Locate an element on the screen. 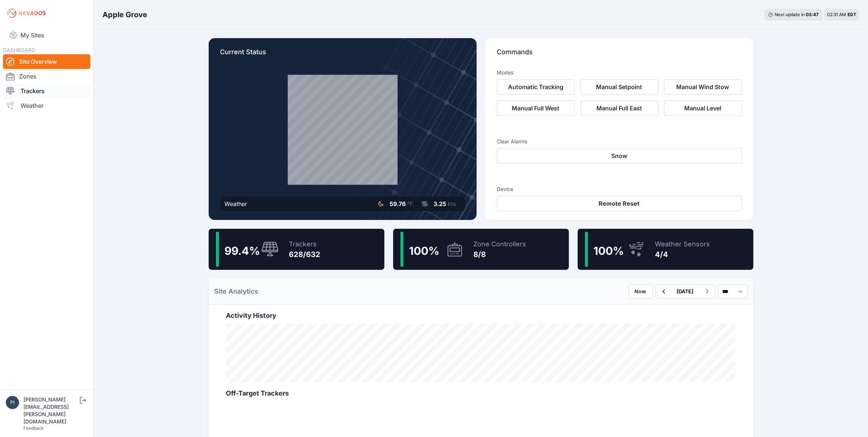  button: Manual Full East is located at coordinates (620, 108).